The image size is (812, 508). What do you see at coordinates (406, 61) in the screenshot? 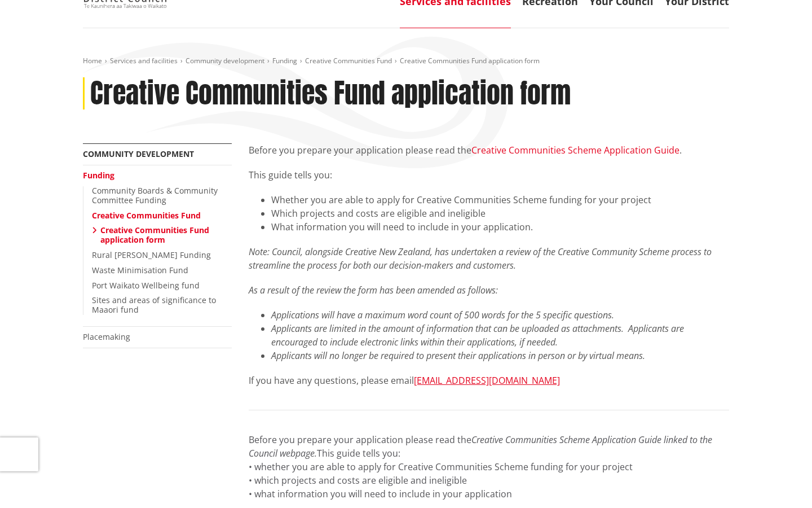
I see `nav: breadcrumb` at bounding box center [406, 61].